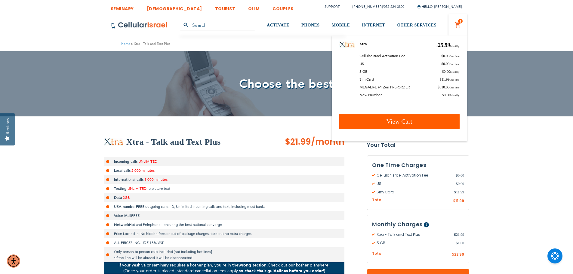 This screenshot has width=573, height=274. Describe the element at coordinates (156, 180) in the screenshot. I see `span: 1,000 minutes` at that location.